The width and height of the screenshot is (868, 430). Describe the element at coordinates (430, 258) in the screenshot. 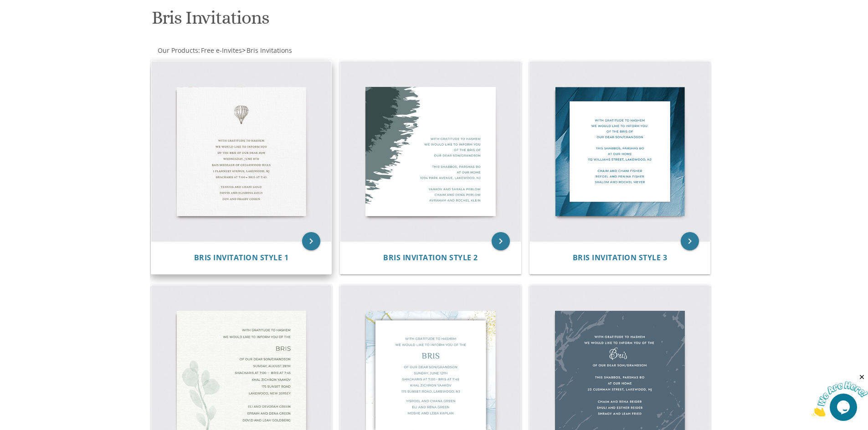

I see `a: Bris Invitation Style 2` at that location.